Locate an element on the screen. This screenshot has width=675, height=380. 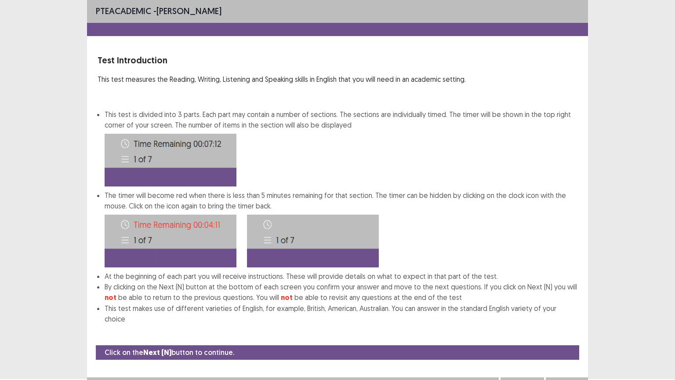
p: Test Introduction is located at coordinates (337, 60).